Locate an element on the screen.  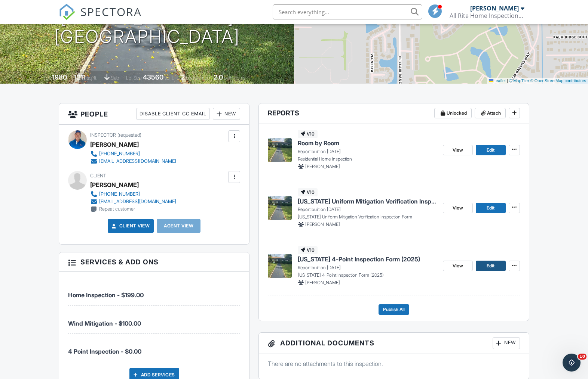
li: Service: 4 Point Inspection is located at coordinates (154, 348).